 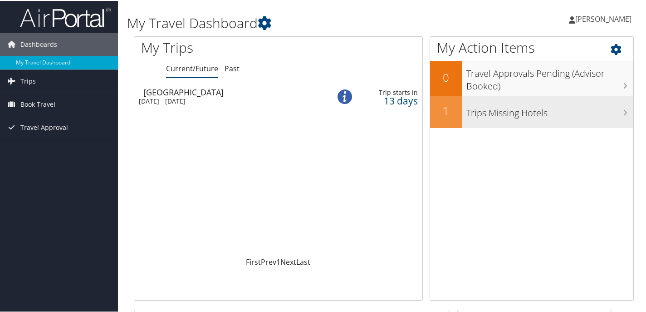 I want to click on a: First, so click(x=253, y=261).